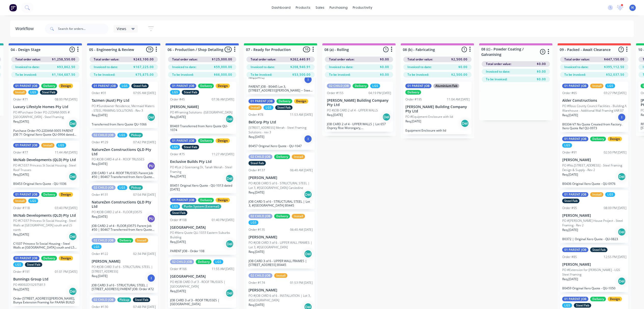 Image resolution: width=644 pixels, height=309 pixels. What do you see at coordinates (255, 108) in the screenshot?
I see `div: Install` at bounding box center [255, 108].